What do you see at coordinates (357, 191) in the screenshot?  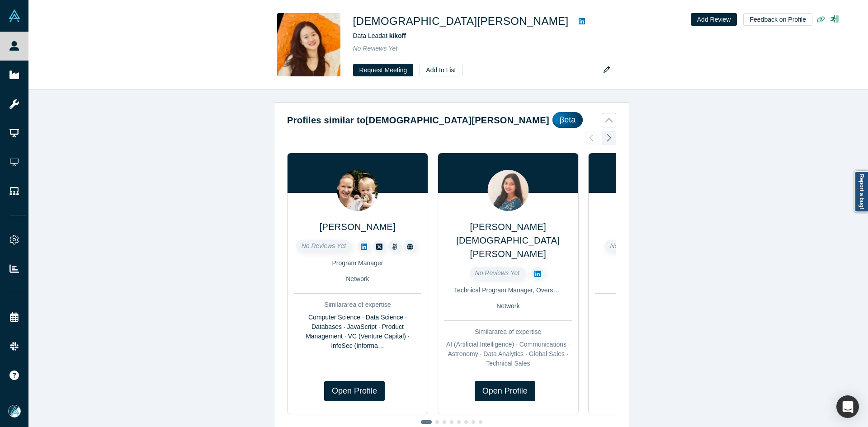 I see `img: Minnie Ingersoll's Profile Image` at bounding box center [357, 191].